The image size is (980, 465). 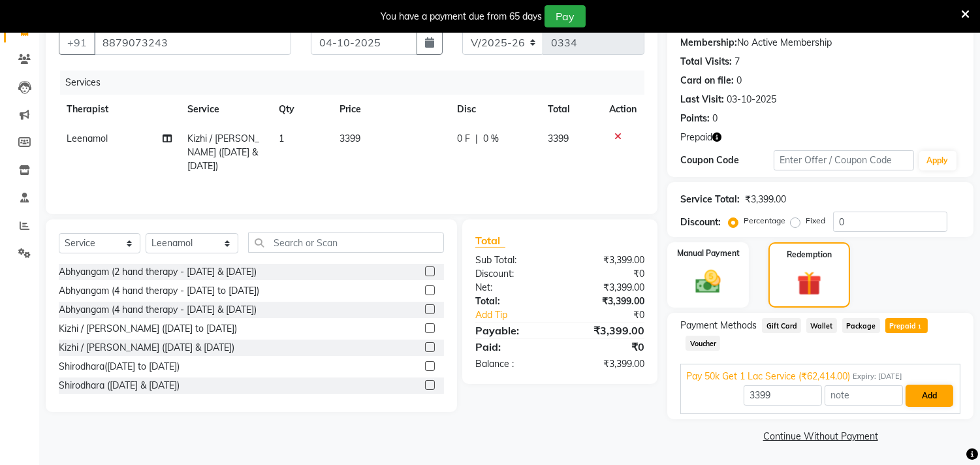 I want to click on input: Search or Scan, so click(x=346, y=242).